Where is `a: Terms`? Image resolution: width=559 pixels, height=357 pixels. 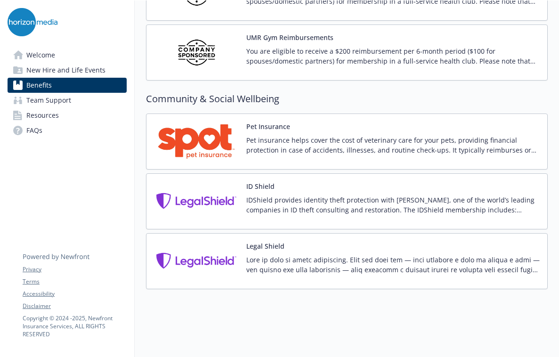 a: Terms is located at coordinates (74, 282).